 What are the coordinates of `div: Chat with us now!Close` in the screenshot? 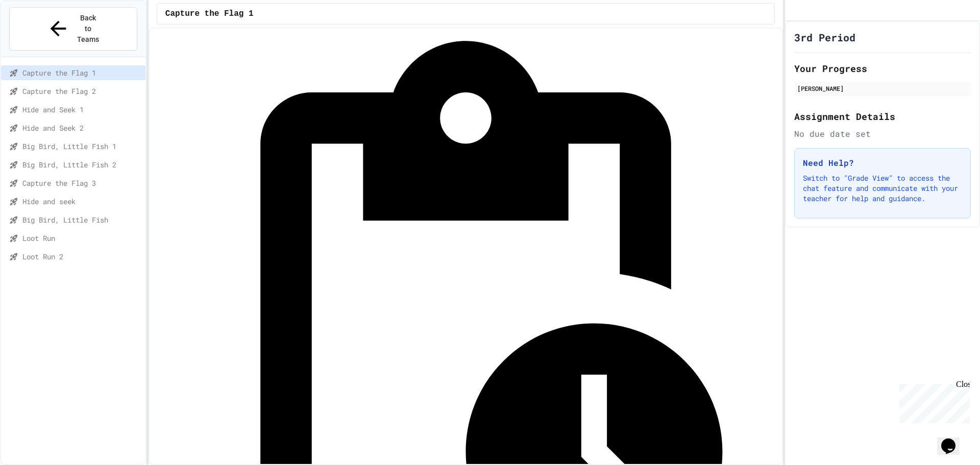 It's located at (37, 34).